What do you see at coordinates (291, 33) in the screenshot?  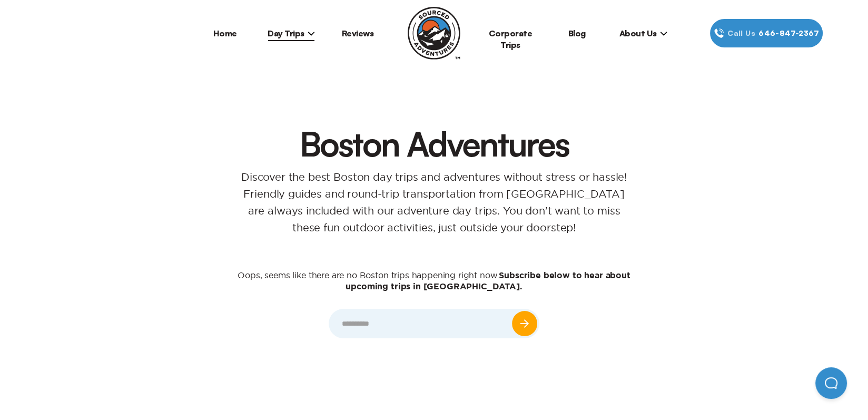 I see `span: Day Trips` at bounding box center [291, 33].